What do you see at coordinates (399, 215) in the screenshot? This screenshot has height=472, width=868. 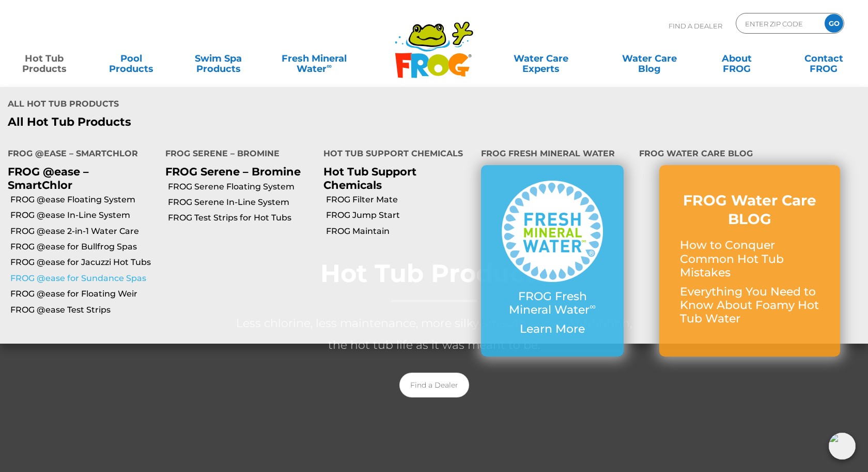 I see `a: FROG Jump Start` at bounding box center [399, 215].